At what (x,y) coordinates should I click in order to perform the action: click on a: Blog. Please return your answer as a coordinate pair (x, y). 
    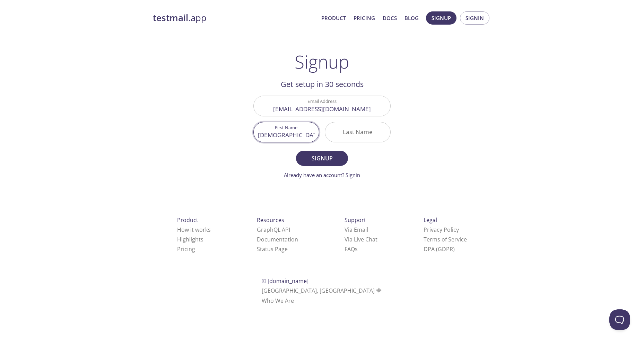
    Looking at the image, I should click on (411, 18).